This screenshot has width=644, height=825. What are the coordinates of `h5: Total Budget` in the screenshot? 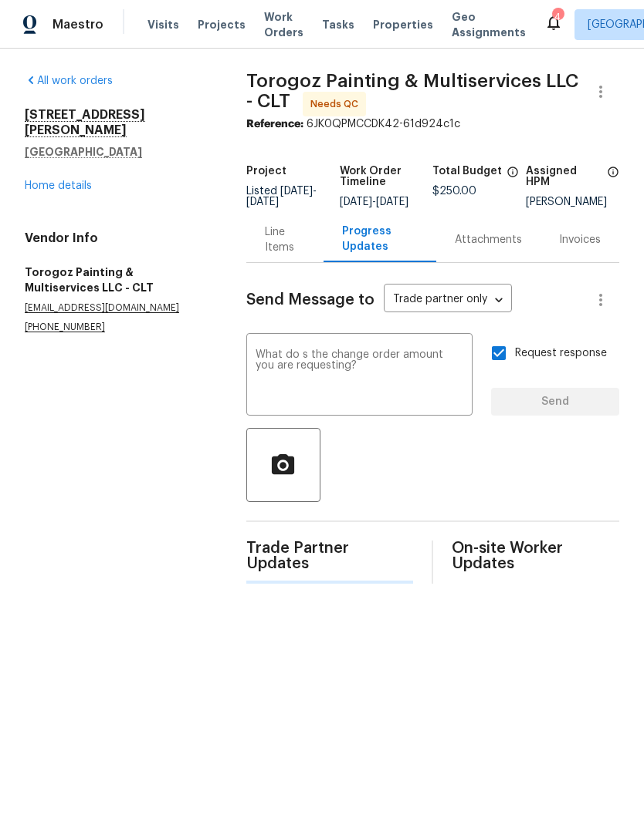 It's located at (467, 172).